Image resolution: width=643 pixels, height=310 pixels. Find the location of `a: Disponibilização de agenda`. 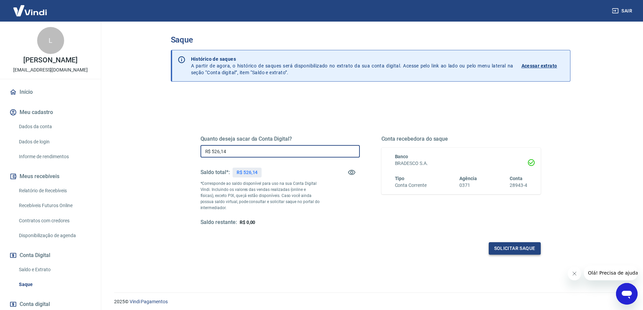

a: Disponibilização de agenda is located at coordinates (54, 236).